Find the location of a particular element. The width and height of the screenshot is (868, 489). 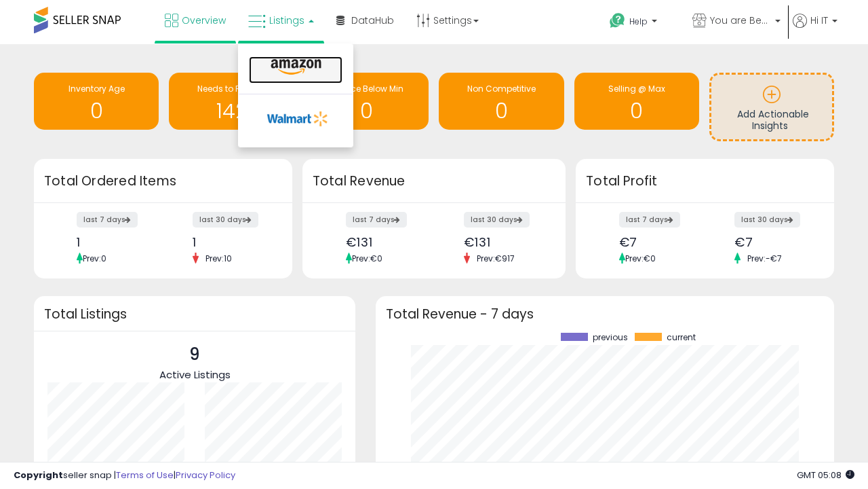

span: Inventory Age is located at coordinates (97, 88).